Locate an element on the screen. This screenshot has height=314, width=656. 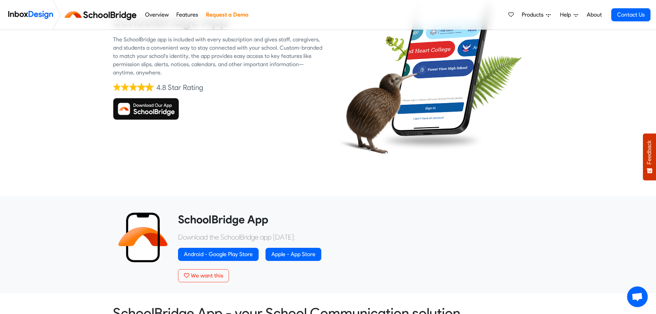
a: Open chat is located at coordinates (638, 297).